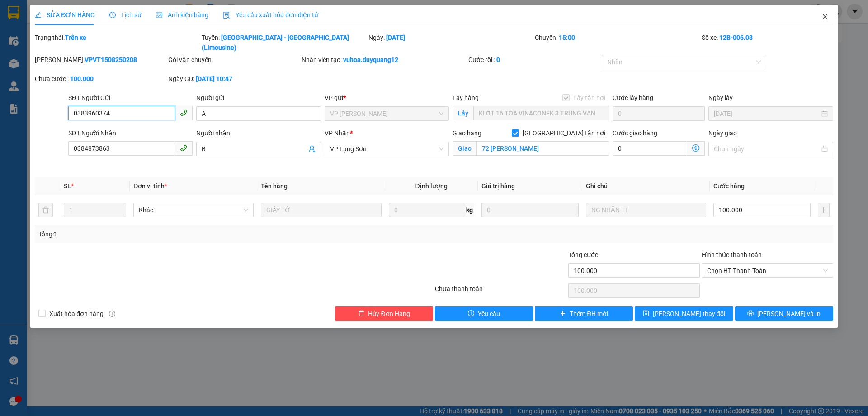 The image size is (868, 416). Describe the element at coordinates (647, 314) in the screenshot. I see `span: save` at that location.